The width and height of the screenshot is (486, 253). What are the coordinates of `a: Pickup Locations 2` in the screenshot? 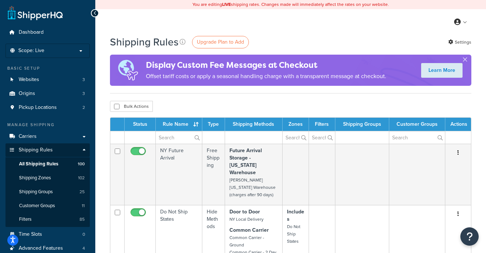 It's located at (48, 107).